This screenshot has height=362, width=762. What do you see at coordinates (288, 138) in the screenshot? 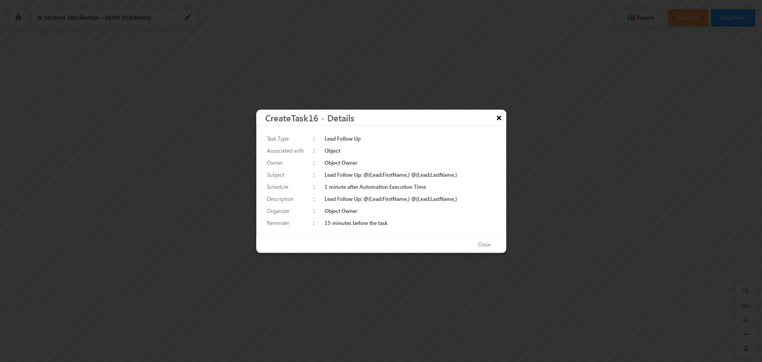
I see `td: Task Type` at bounding box center [288, 138].